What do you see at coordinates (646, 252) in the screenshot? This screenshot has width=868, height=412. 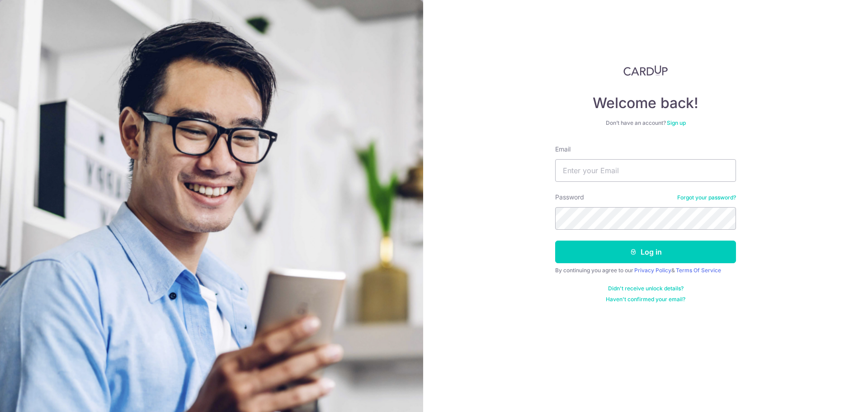 I see `button: Log in` at bounding box center [646, 252].